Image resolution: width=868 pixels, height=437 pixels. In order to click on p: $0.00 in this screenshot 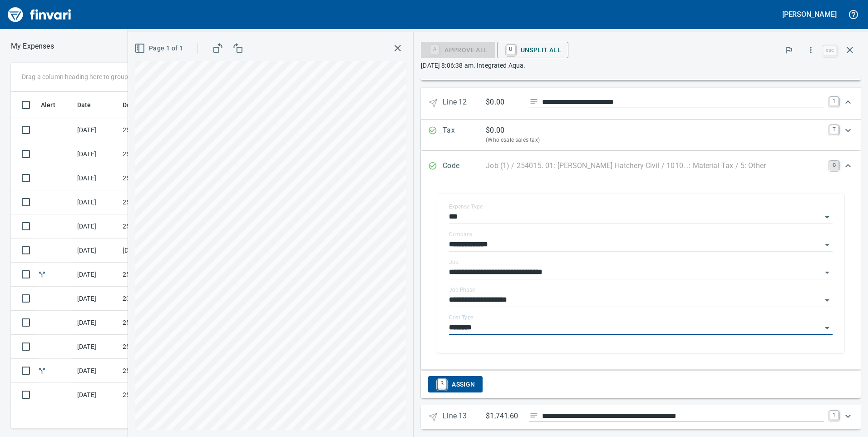, I will do `click(504, 102)`.